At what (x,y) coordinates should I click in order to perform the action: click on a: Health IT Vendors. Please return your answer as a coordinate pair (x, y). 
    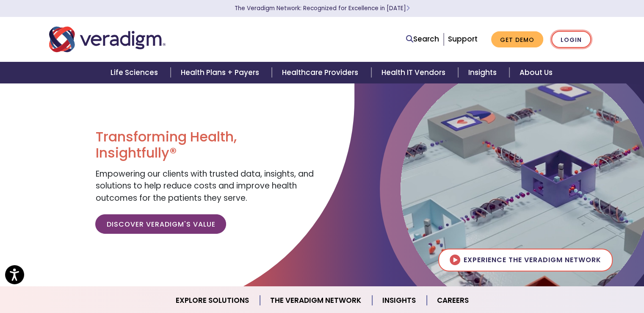
    Looking at the image, I should click on (414, 73).